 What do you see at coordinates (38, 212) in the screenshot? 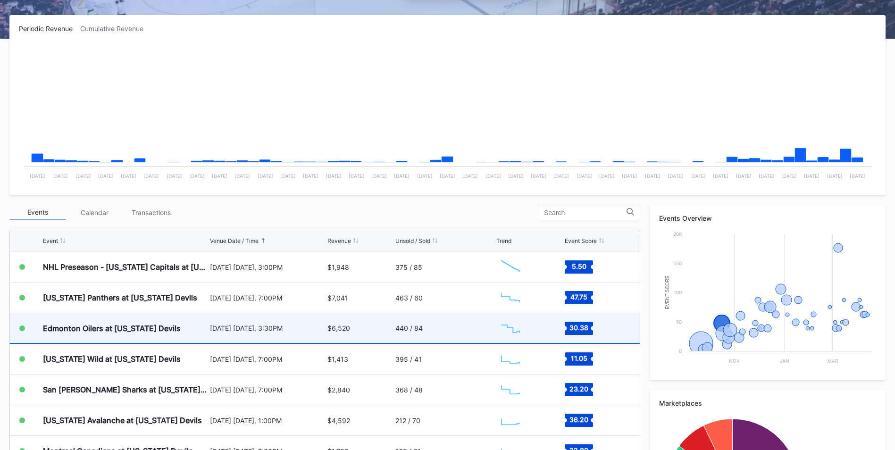
I see `div: Events` at bounding box center [38, 212].